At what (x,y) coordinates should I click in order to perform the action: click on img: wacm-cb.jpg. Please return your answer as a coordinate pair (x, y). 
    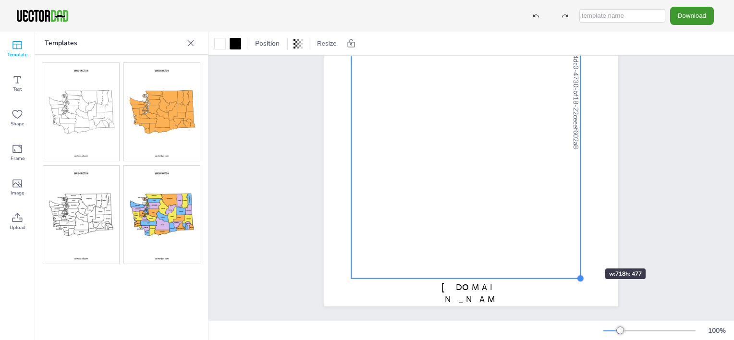
    Looking at the image, I should click on (162, 112).